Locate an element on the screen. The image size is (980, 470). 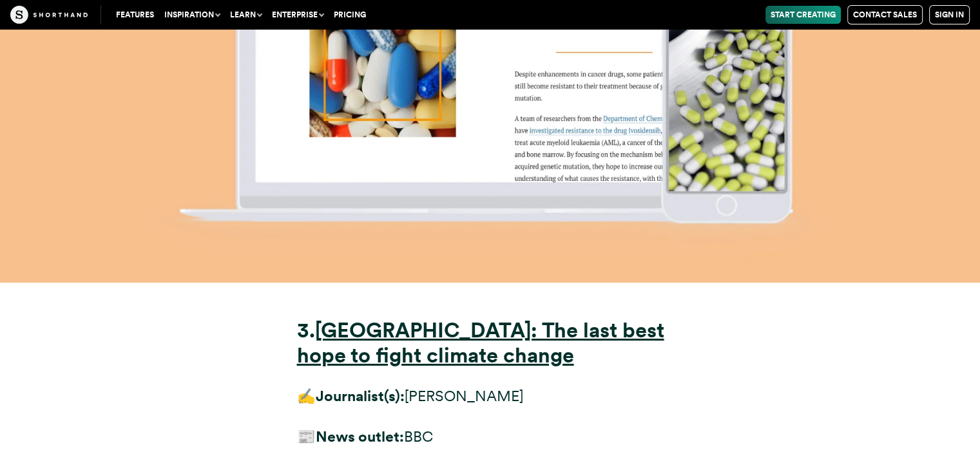
strong: Journalist(s): is located at coordinates (360, 396).